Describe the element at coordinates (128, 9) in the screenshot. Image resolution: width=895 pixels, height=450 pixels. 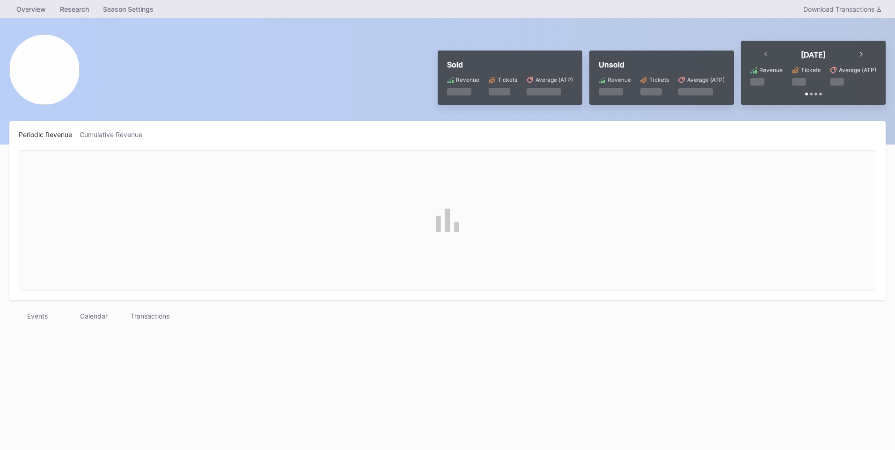
I see `a: Season Settings` at that location.